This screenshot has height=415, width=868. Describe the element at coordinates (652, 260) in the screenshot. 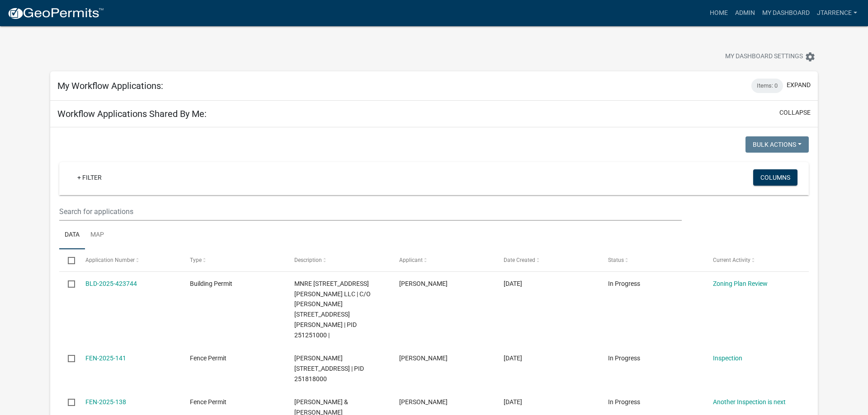

I see `datatable-header-cell: Status` at that location.